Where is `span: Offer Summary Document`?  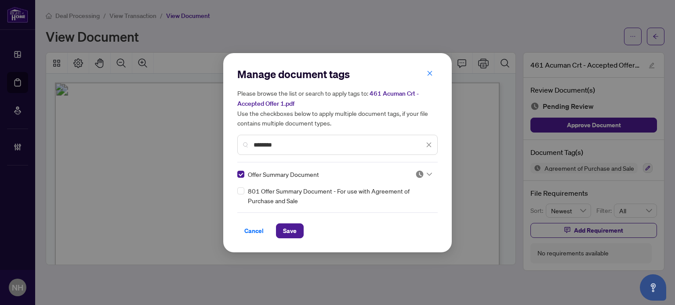
span: Offer Summary Document is located at coordinates (283, 174).